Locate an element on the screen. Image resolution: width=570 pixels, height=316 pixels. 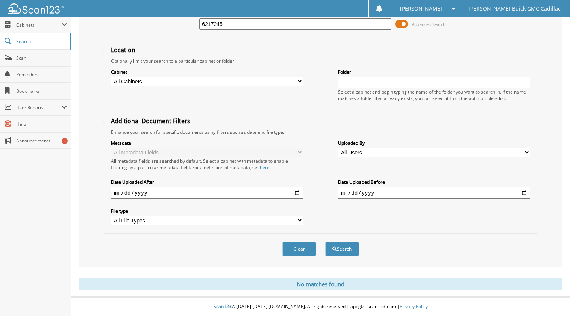
span: Advanced Search is located at coordinates (429, 24).